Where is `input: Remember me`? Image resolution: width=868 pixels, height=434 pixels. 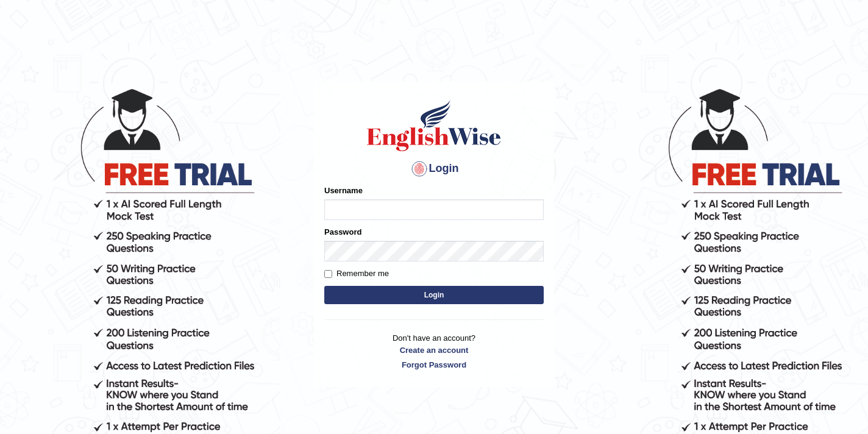 input: Remember me is located at coordinates (328, 274).